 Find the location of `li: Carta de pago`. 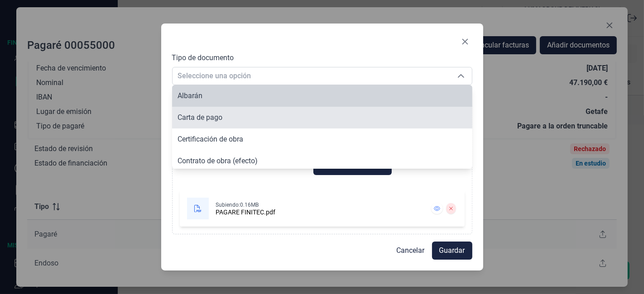

li: Carta de pago is located at coordinates (322, 118).